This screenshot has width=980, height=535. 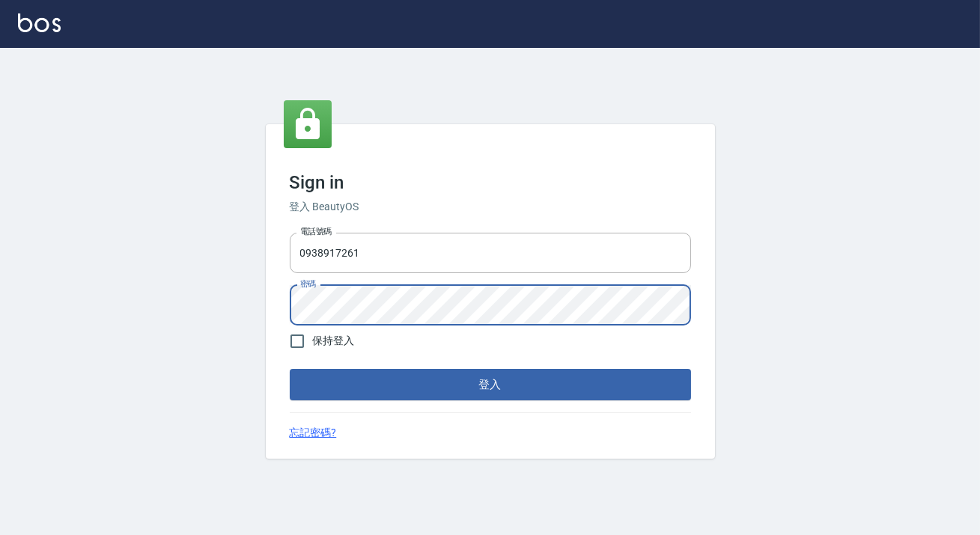 I want to click on h6: 登入 BeautyOS, so click(x=490, y=206).